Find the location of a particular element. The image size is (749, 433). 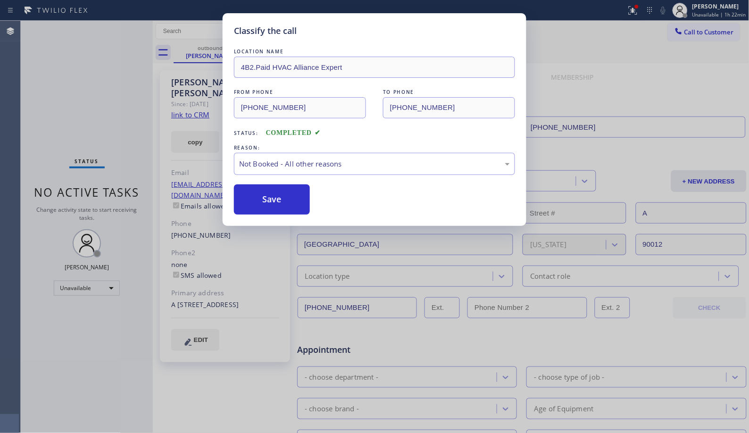

button: Save is located at coordinates (272, 199).